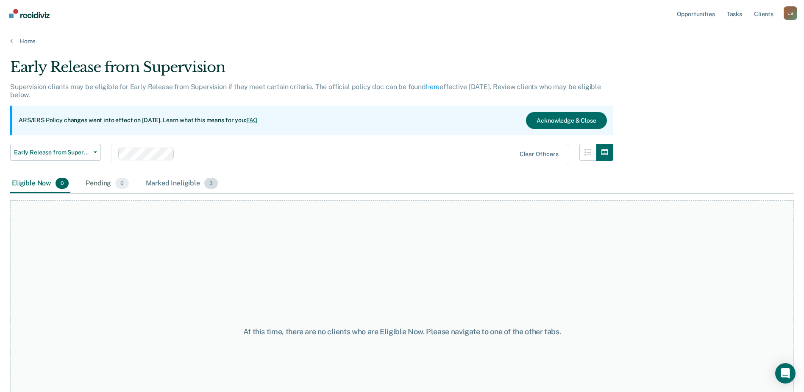 The height and width of the screenshot is (392, 804). I want to click on button: Early Release from Supervision, so click(56, 152).